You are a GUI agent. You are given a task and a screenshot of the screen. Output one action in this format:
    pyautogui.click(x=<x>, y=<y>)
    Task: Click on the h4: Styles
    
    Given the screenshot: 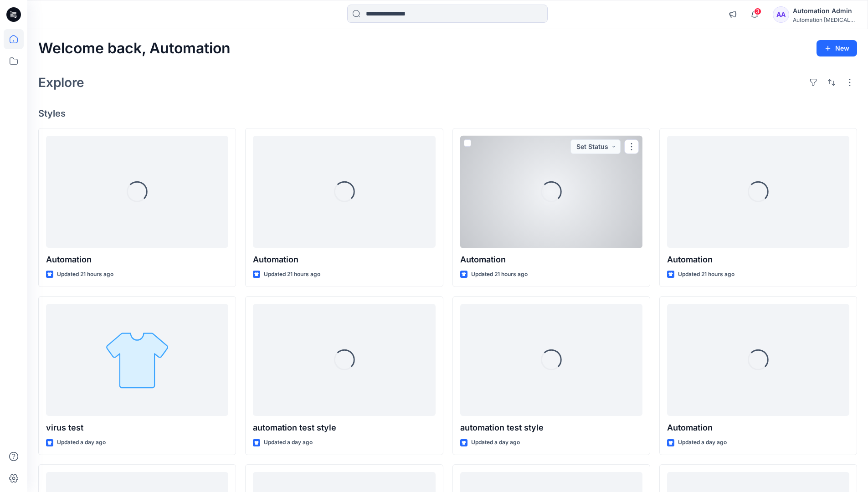 What is the action you would take?
    pyautogui.click(x=448, y=113)
    